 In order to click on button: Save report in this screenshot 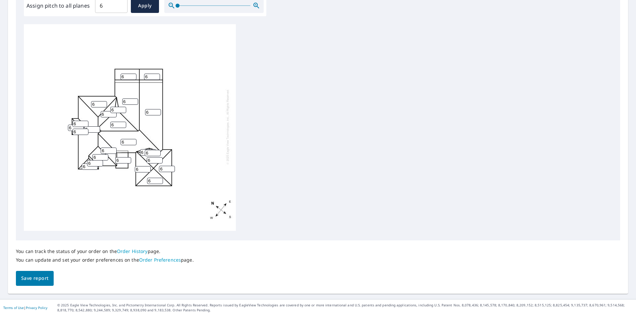, I will do `click(35, 278)`.